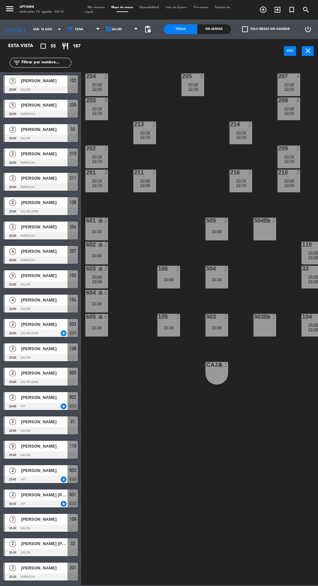 Image resolution: width=318 pixels, height=586 pixels. What do you see at coordinates (86, 245) in the screenshot?
I see `div: 602` at bounding box center [86, 245].